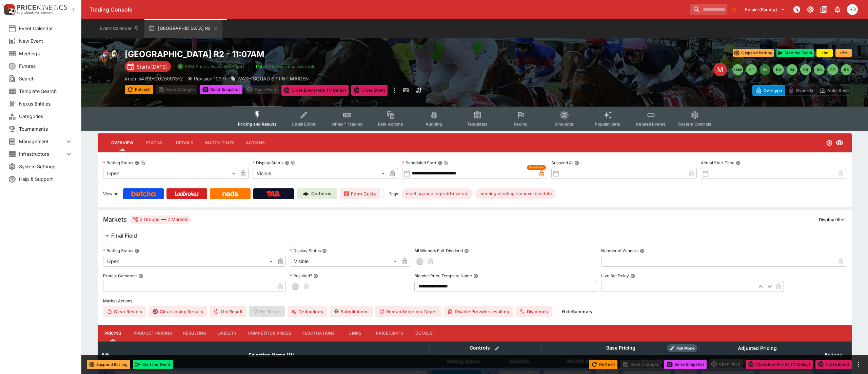 This screenshot has height=374, width=868. What do you see at coordinates (262, 90) in the screenshot?
I see `div: split button` at bounding box center [262, 90].